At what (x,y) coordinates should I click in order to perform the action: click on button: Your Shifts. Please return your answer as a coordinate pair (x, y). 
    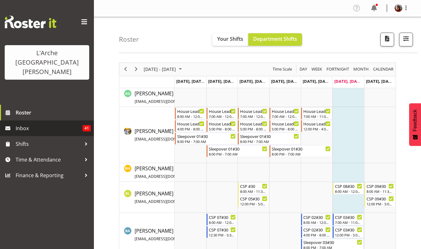
    Looking at the image, I should click on (230, 39).